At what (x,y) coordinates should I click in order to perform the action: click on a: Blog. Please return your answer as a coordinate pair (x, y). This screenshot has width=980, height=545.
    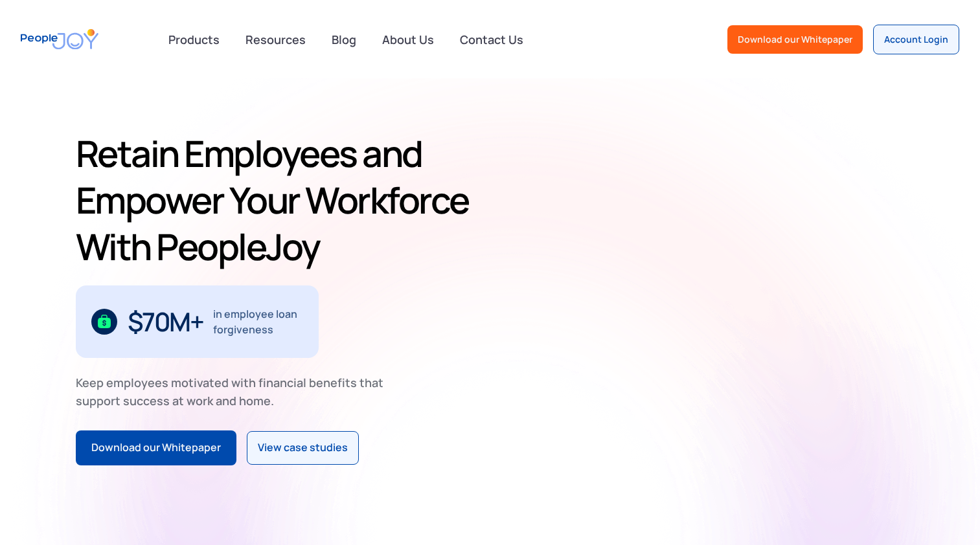
    Looking at the image, I should click on (344, 40).